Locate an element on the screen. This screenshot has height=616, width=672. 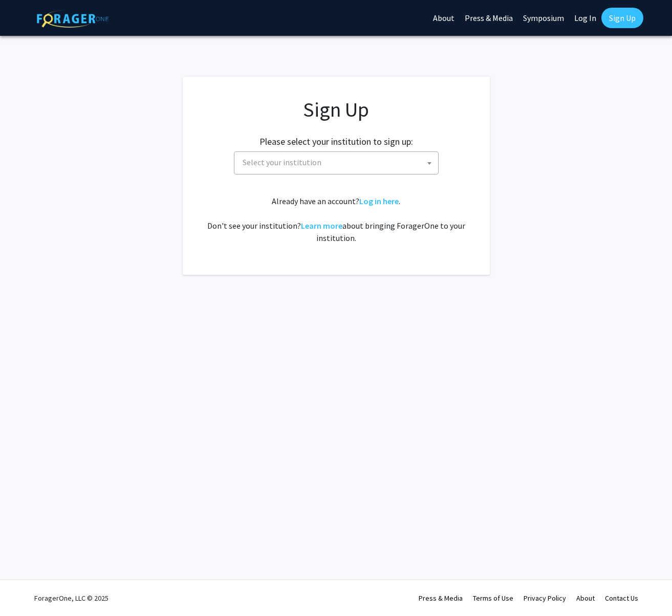
h1: Sign Up is located at coordinates (336, 109).